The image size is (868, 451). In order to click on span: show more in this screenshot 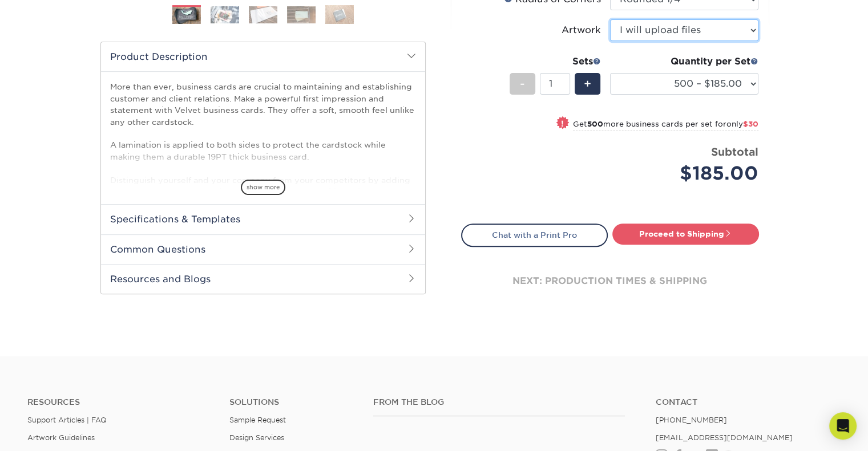, I will do `click(263, 187)`.